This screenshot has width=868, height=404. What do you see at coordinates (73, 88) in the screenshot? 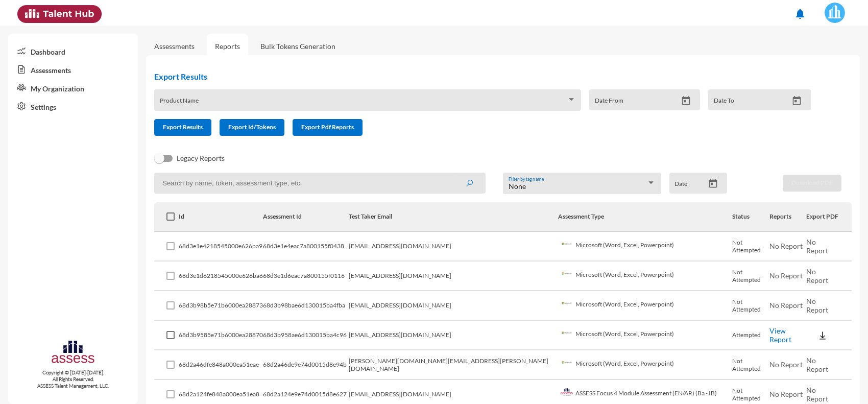
I see `a: My Organization` at bounding box center [73, 88].